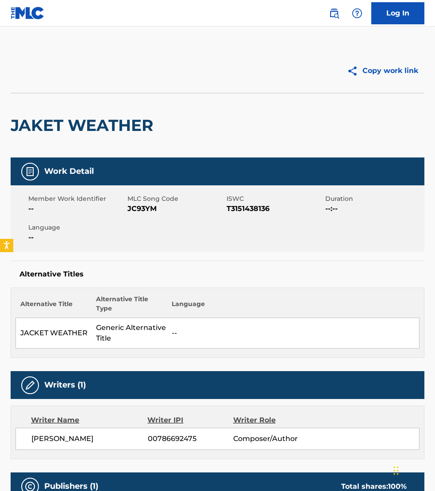 The image size is (435, 491). Describe the element at coordinates (176, 199) in the screenshot. I see `span: MLC Song Code` at that location.